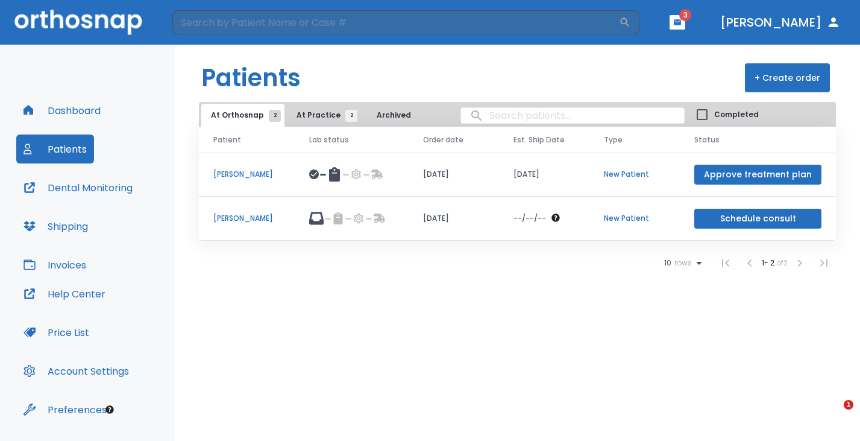 This screenshot has width=860, height=441. What do you see at coordinates (443, 140) in the screenshot?
I see `span: Order date` at bounding box center [443, 140].